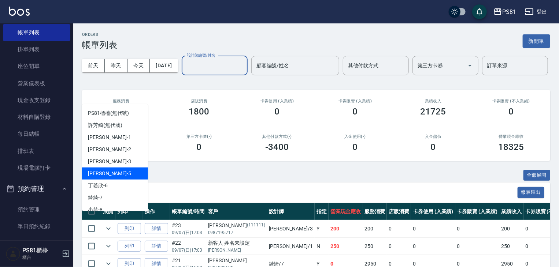 Image resolution: width=559 pixels, height=267 pixels. Describe the element at coordinates (355, 101) in the screenshot. I see `h2: 卡券販賣 (入業績)` at that location.